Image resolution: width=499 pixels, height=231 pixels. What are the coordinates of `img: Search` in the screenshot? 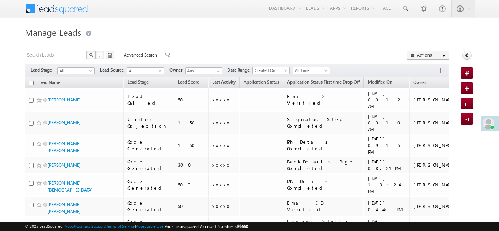 It's located at (91, 55).